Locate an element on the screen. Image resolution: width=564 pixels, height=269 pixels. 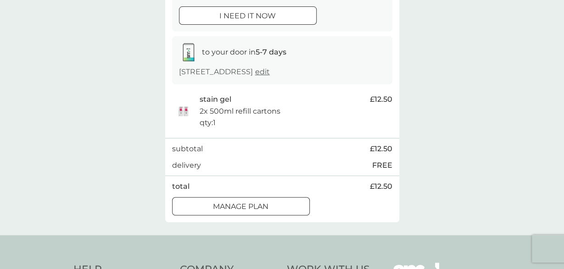
span: edit is located at coordinates (262, 72).